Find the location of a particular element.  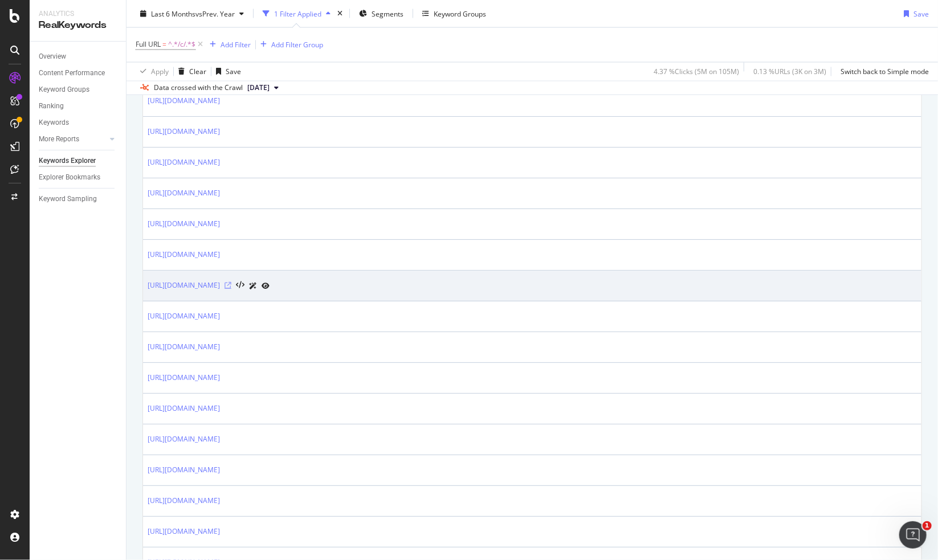

div: times is located at coordinates (340, 14).